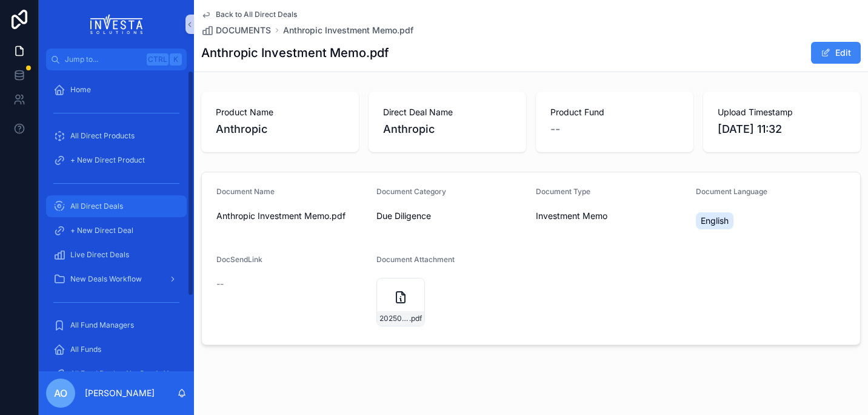 This screenshot has height=415, width=868. Describe the element at coordinates (123, 374) in the screenshot. I see `span: All Fund Deals - Not Ready Yet` at that location.